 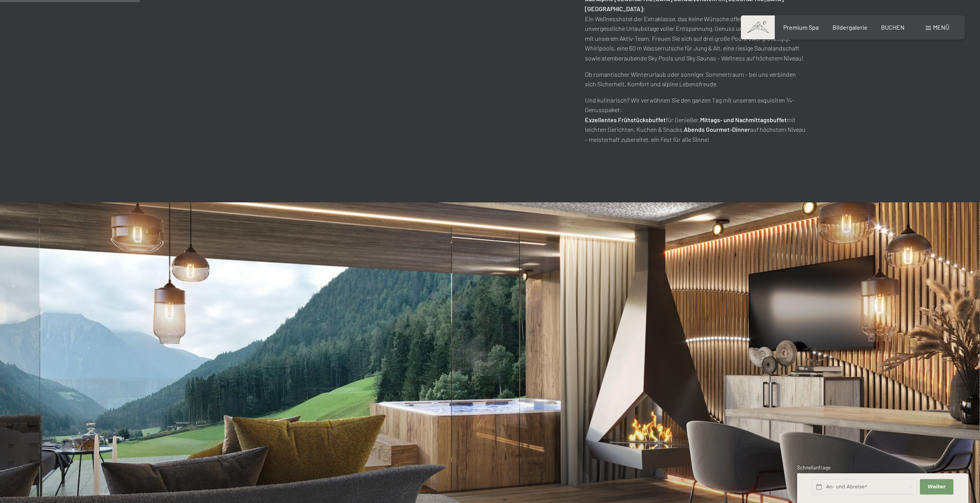 What do you see at coordinates (849, 27) in the screenshot?
I see `span: Bildergalerie` at bounding box center [849, 27].